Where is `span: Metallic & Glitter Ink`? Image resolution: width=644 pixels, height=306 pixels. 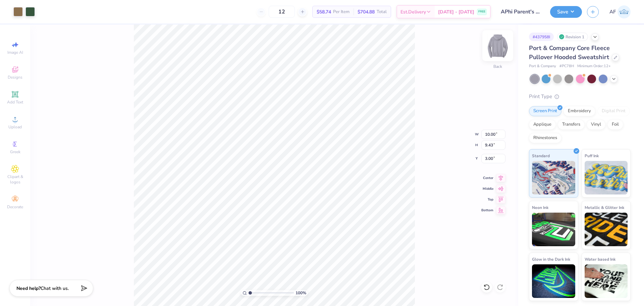 span: Metallic & Glitter Ink is located at coordinates (605, 207).